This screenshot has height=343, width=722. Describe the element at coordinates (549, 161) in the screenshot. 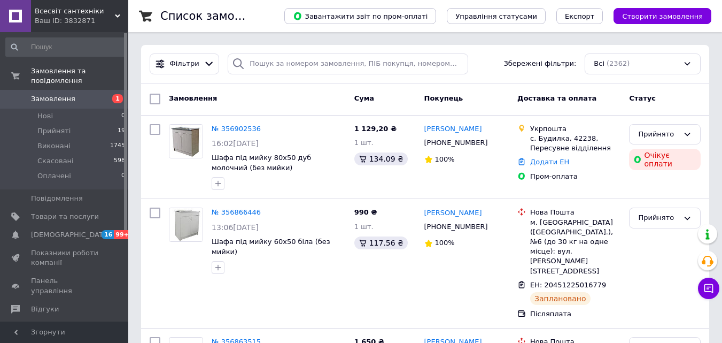

I see `a: Додати ЕН` at that location.